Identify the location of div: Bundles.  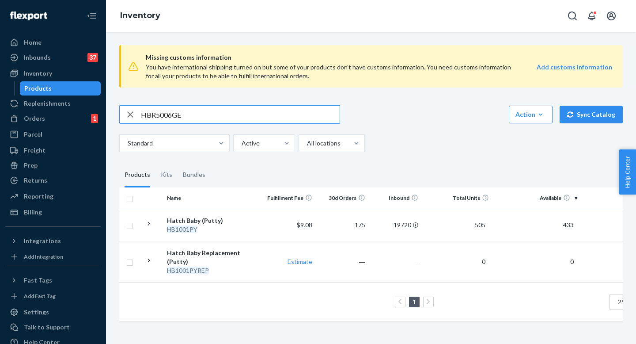
(194, 175).